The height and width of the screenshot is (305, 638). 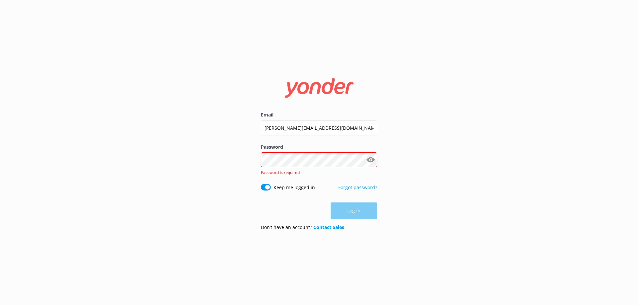 What do you see at coordinates (294, 188) in the screenshot?
I see `label: Keep me logged in` at bounding box center [294, 188].